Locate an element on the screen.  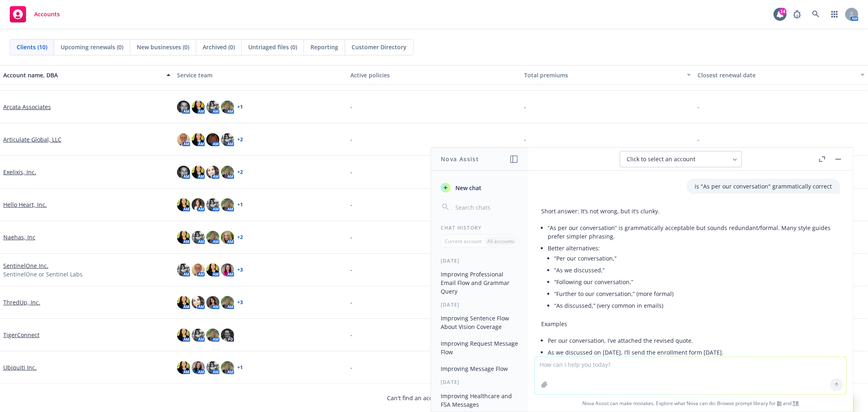
div: Service team is located at coordinates (261, 75).